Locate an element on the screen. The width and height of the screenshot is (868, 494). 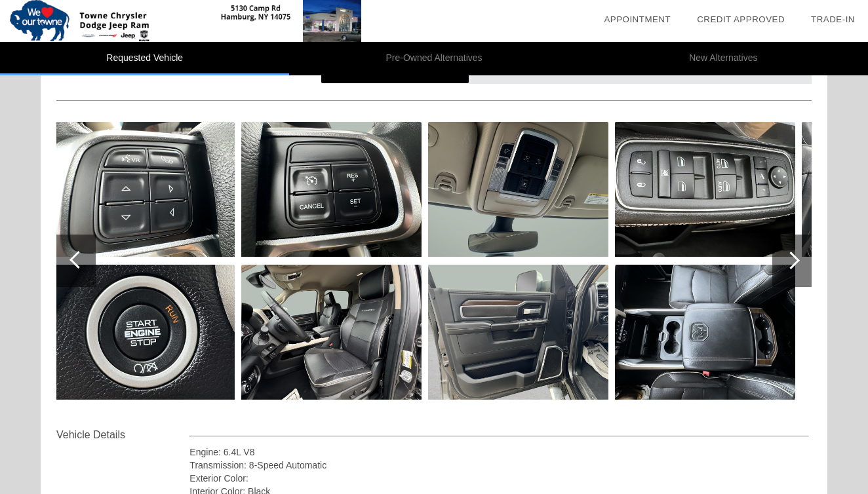
img: 1a3d20fbbe1f85aef8f68bda3b73f7e3.jpg is located at coordinates (331, 332).